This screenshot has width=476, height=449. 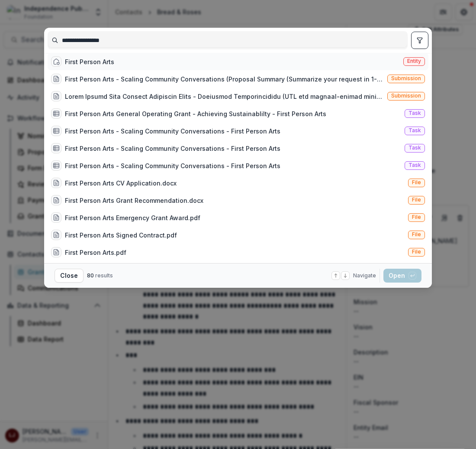 I want to click on span: 80, so click(x=91, y=275).